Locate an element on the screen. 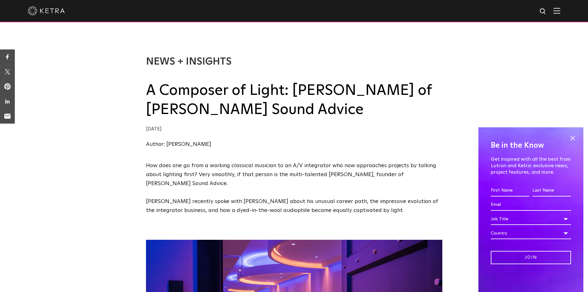  img: search icon is located at coordinates (543, 11).